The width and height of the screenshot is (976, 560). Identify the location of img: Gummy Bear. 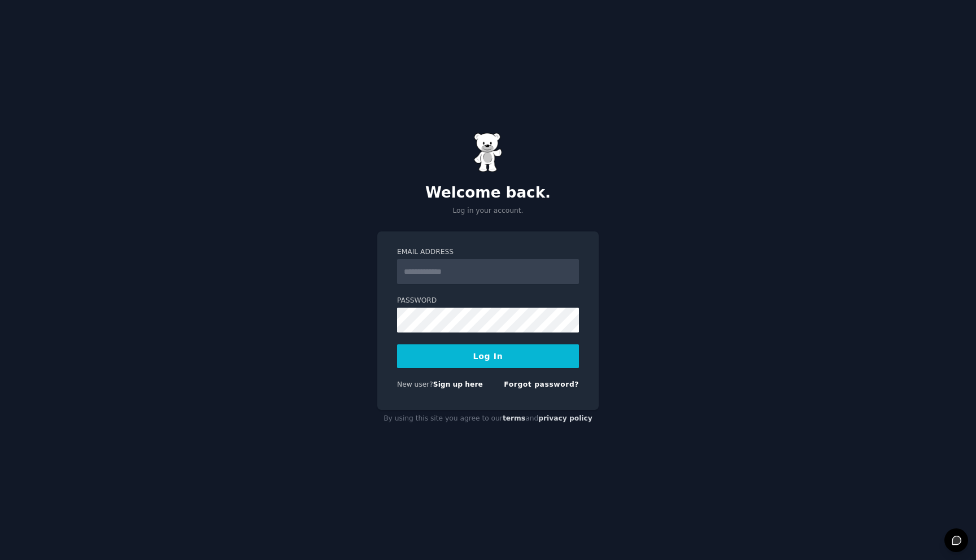
(488, 153).